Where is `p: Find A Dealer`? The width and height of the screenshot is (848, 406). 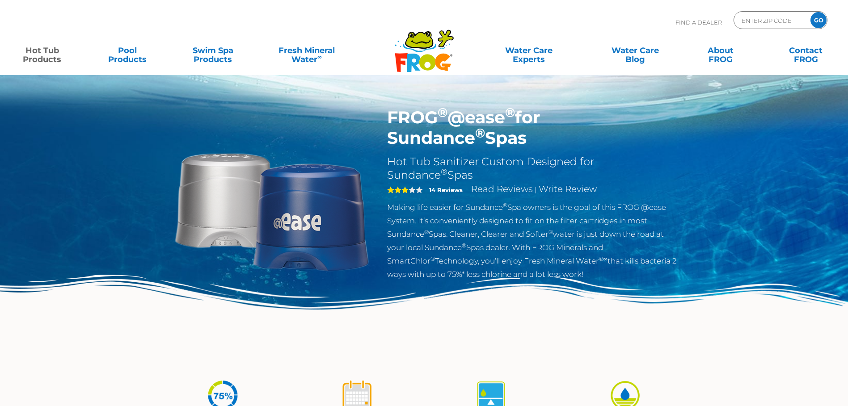 p: Find A Dealer is located at coordinates (699, 22).